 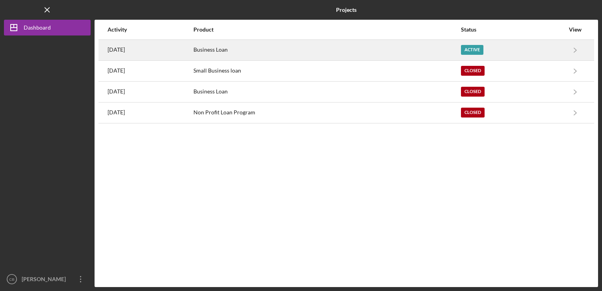 I want to click on b: Projects, so click(x=346, y=10).